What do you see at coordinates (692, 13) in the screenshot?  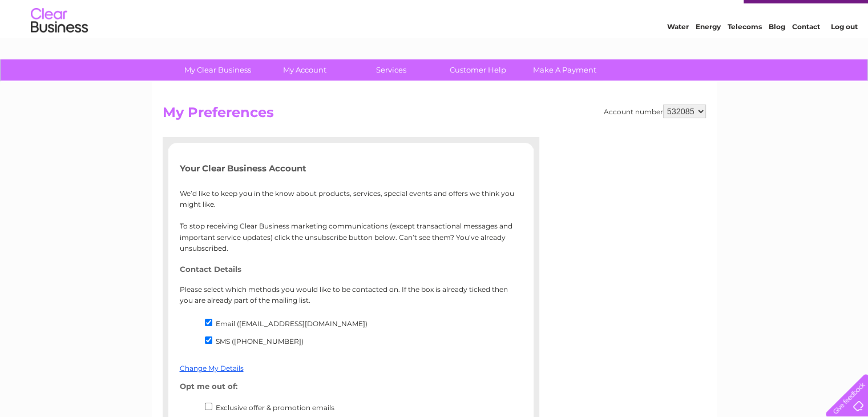 I see `a: 0333 014 3131` at bounding box center [692, 13].